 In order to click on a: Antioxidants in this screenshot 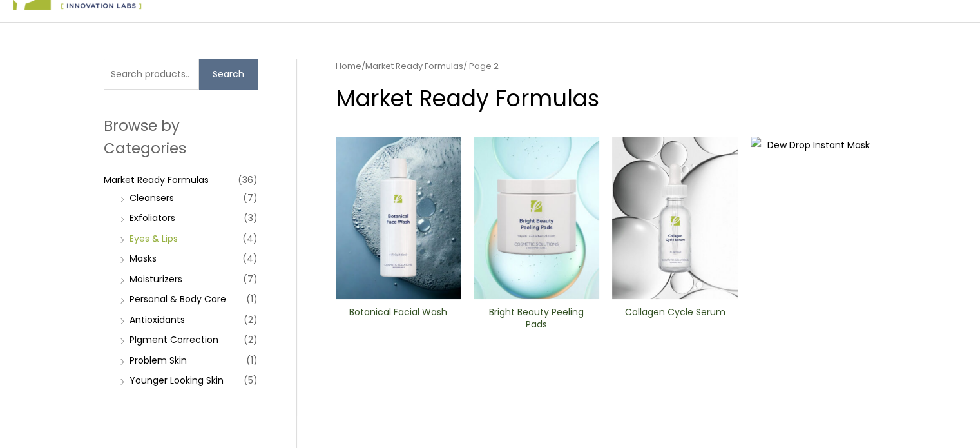, I will do `click(157, 320)`.